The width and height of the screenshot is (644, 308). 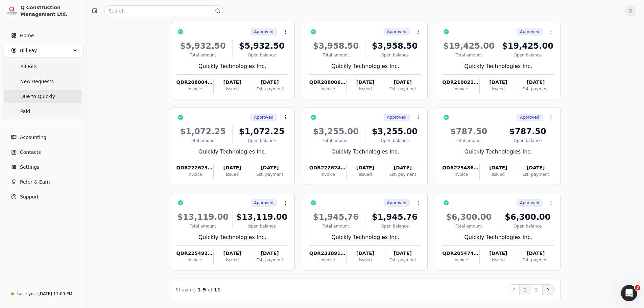 What do you see at coordinates (67, 224) in the screenshot?
I see `button: Messages` at bounding box center [67, 224].